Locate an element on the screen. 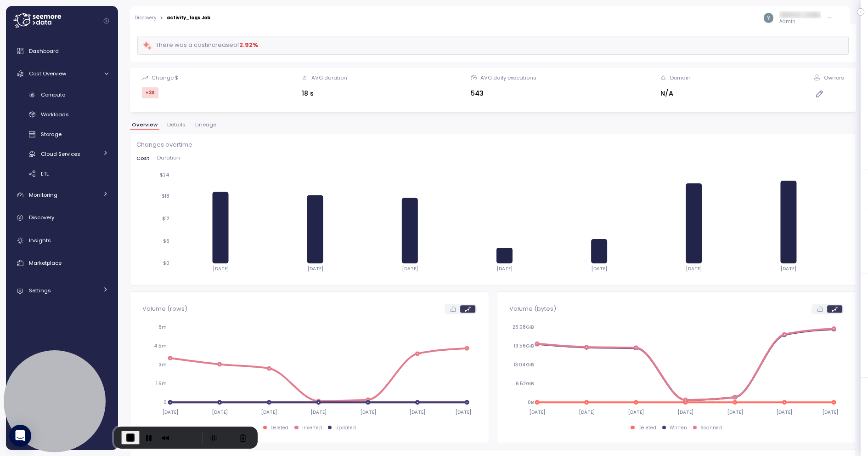 The image size is (868, 456). div: N/A is located at coordinates (676, 93).